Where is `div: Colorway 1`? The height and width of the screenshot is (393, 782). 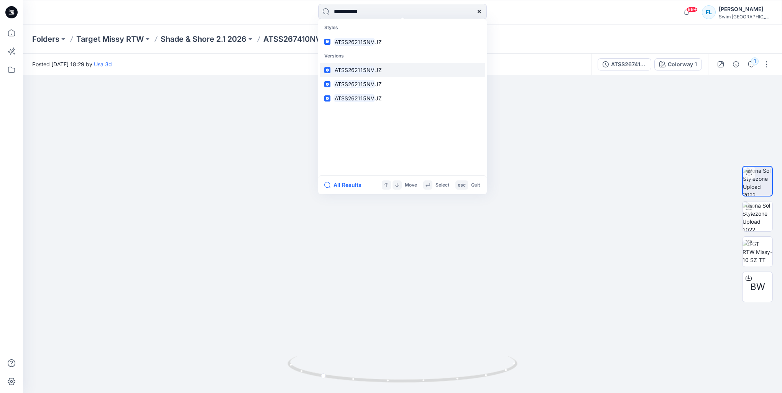 div: Colorway 1 is located at coordinates (682, 64).